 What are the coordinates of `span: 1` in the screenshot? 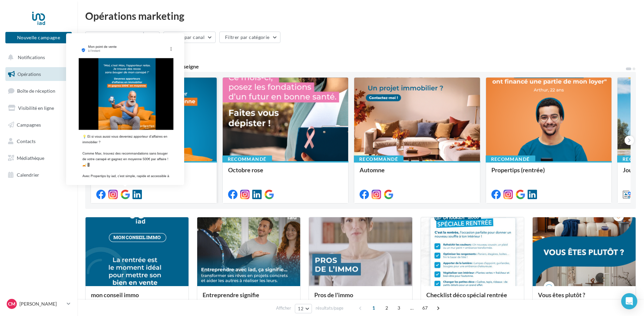 It's located at (373, 308).